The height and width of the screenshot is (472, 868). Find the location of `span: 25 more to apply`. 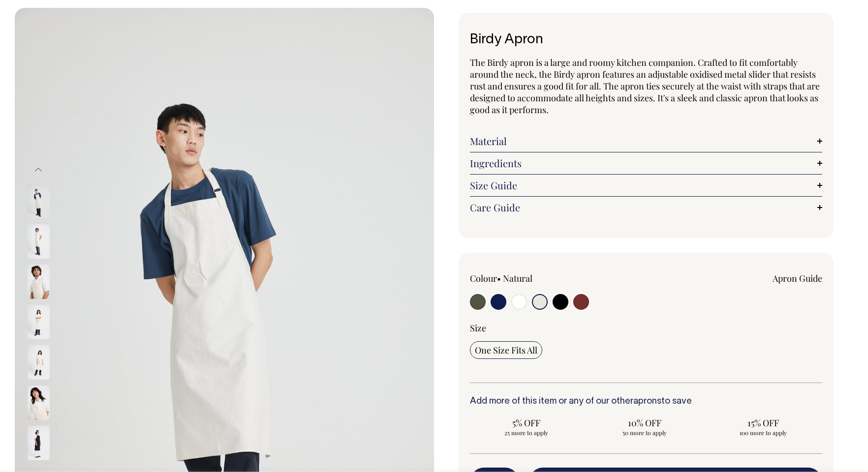

span: 25 more to apply is located at coordinates (526, 433).